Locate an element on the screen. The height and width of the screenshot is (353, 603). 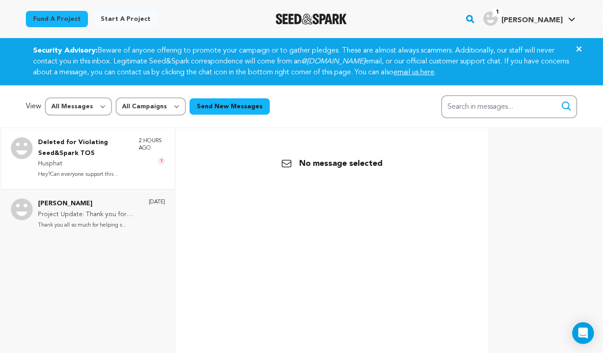
p: Project Update: Thank you for helping us reach our goal! is located at coordinates (89, 215).